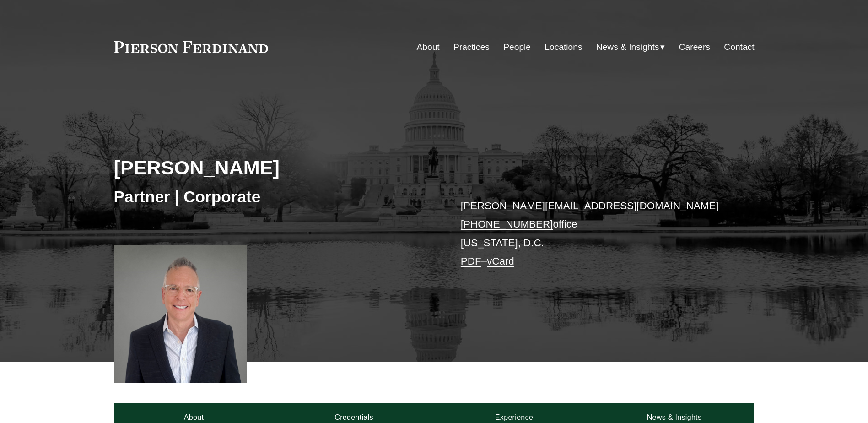 The width and height of the screenshot is (868, 423). Describe the element at coordinates (274, 197) in the screenshot. I see `h3: Partner | Corporate` at that location.